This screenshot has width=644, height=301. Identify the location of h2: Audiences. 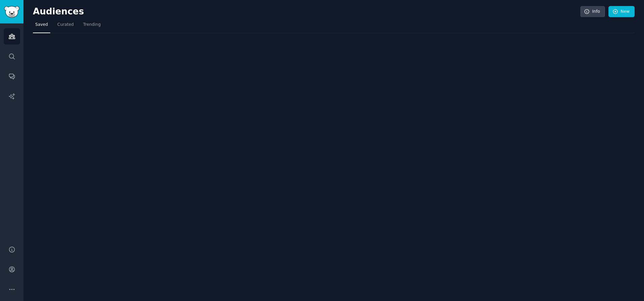
(307, 11).